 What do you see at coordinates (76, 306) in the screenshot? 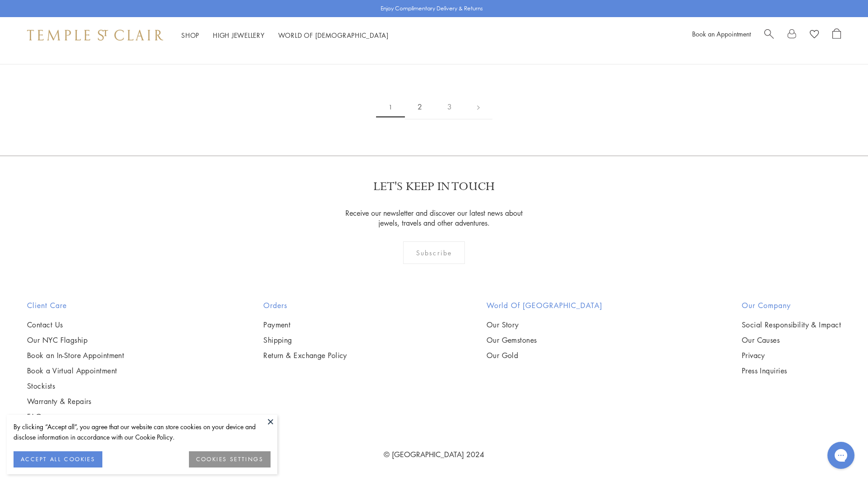
I see `h2: Client Care` at bounding box center [76, 306].